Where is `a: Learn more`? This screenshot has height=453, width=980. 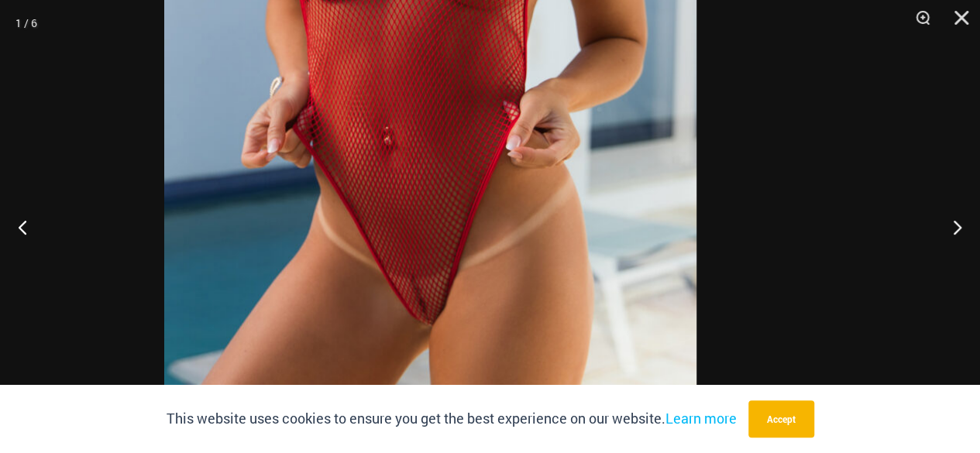 a: Learn more is located at coordinates (701, 418).